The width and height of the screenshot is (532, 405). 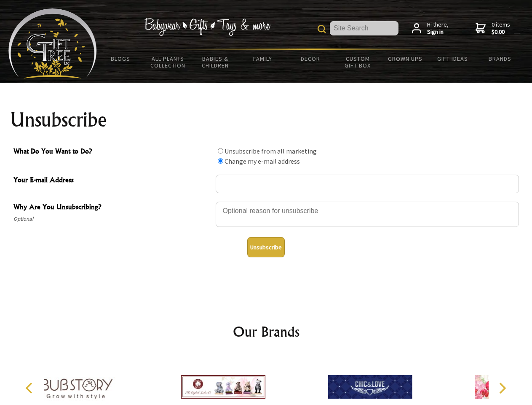 What do you see at coordinates (113, 219) in the screenshot?
I see `span: Optional` at bounding box center [113, 219].